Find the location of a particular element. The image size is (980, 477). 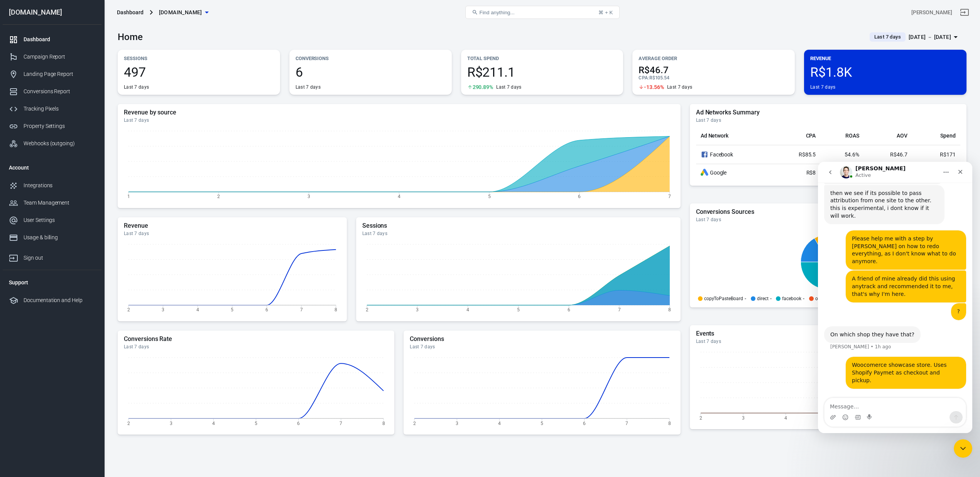

span: R$46.7 is located at coordinates (713, 70).